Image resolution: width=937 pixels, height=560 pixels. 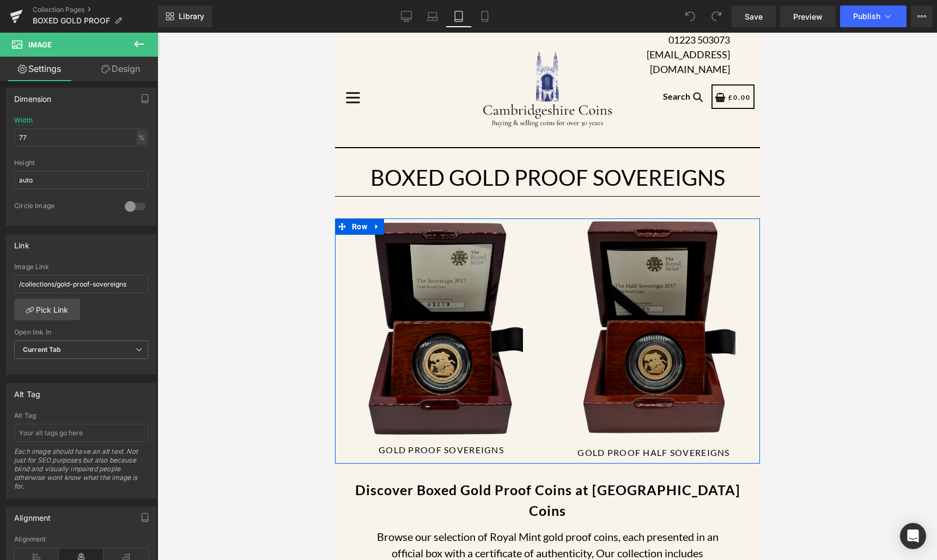 What do you see at coordinates (407, 17) in the screenshot?
I see `a: Desktop` at bounding box center [407, 17].